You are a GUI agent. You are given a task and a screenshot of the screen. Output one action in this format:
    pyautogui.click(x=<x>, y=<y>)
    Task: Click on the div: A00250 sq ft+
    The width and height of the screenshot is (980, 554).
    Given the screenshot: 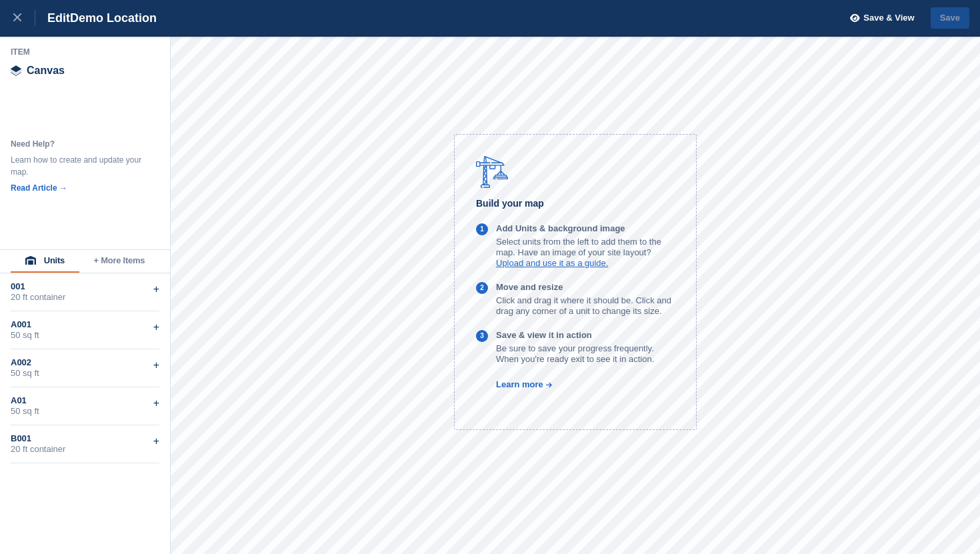 What is the action you would take?
    pyautogui.click(x=84, y=368)
    